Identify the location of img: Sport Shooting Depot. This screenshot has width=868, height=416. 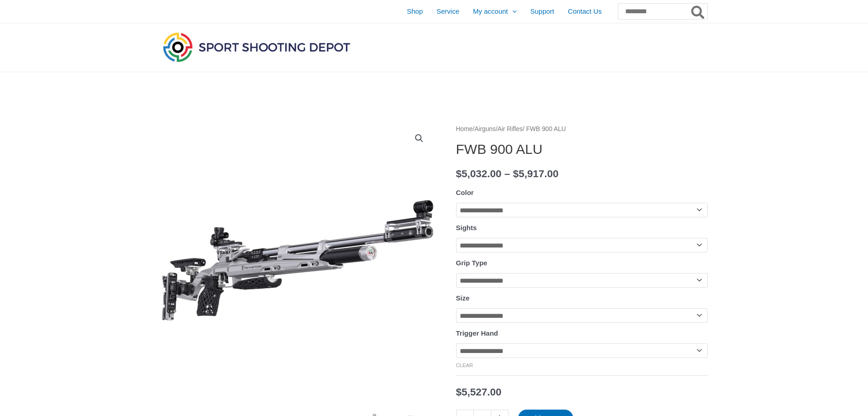
(256, 47).